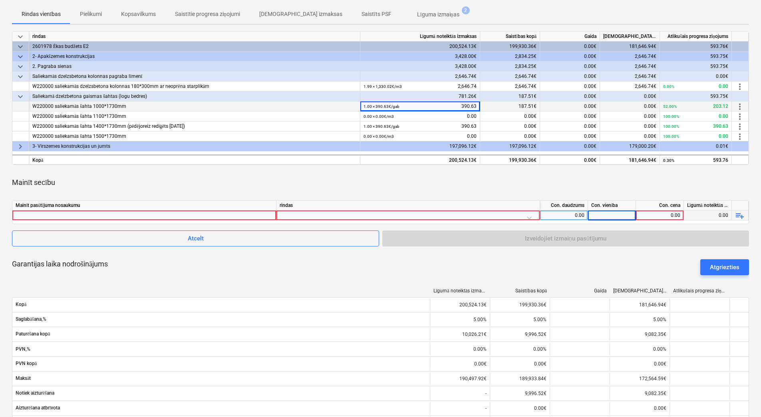 The image size is (761, 417). I want to click on div: 2601978 Ēkas budžets E2, so click(195, 46).